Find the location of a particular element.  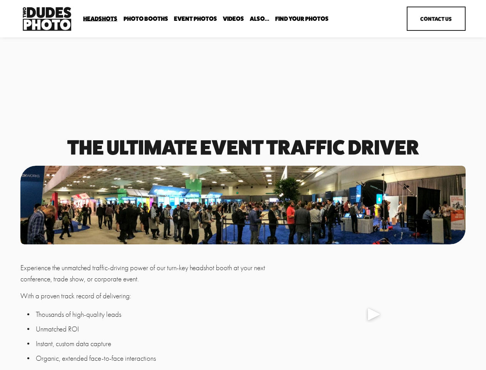

h1: The Ultimate event traffic driver is located at coordinates (243, 147).